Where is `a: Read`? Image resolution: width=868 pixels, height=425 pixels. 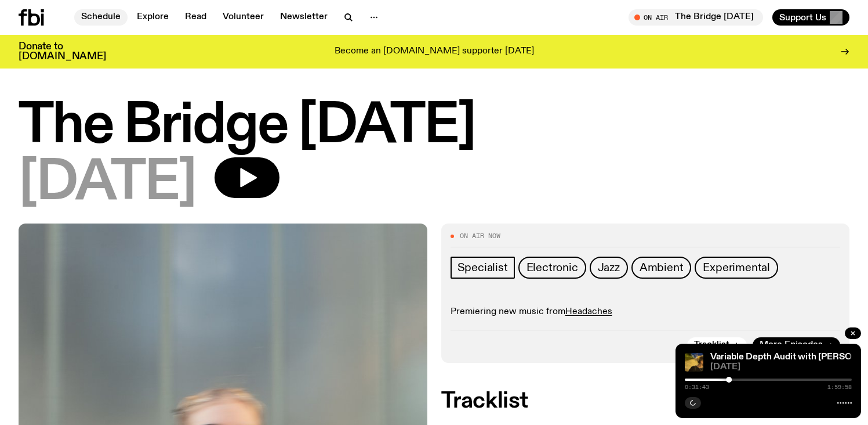
a: Read is located at coordinates (195, 17).